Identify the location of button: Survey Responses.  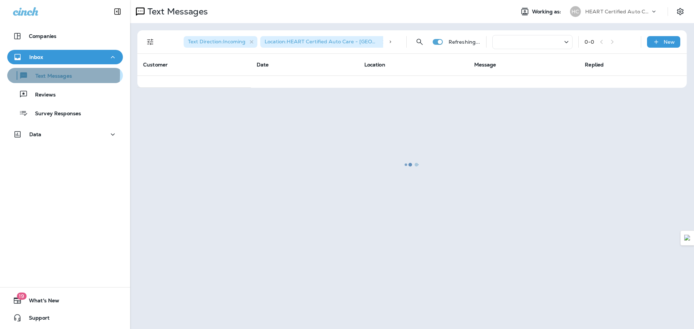
(65, 113).